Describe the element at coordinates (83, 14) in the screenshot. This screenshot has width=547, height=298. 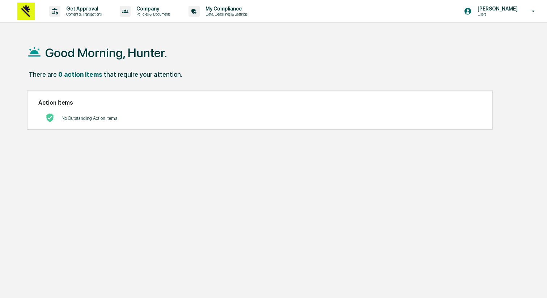
I see `p: Content & Transactions` at that location.